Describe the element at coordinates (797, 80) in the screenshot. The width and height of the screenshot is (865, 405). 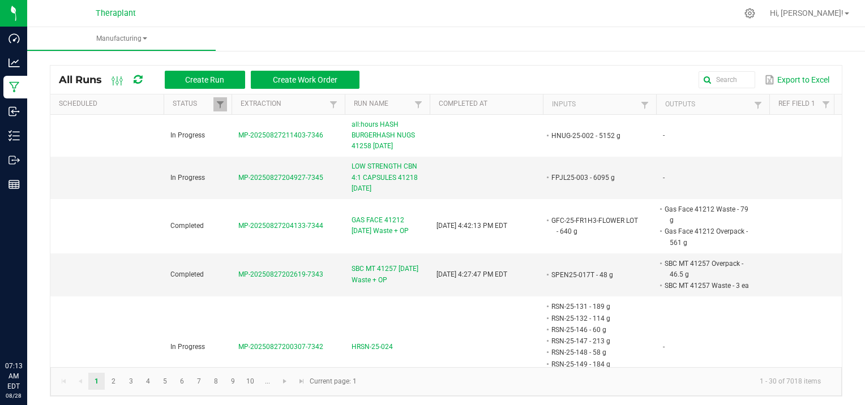
I see `button: Export to Excel` at that location.